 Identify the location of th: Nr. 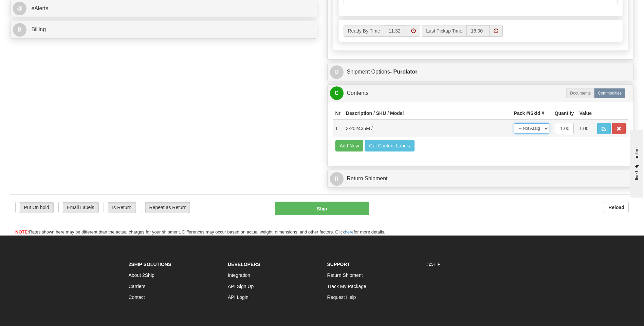
(338, 114).